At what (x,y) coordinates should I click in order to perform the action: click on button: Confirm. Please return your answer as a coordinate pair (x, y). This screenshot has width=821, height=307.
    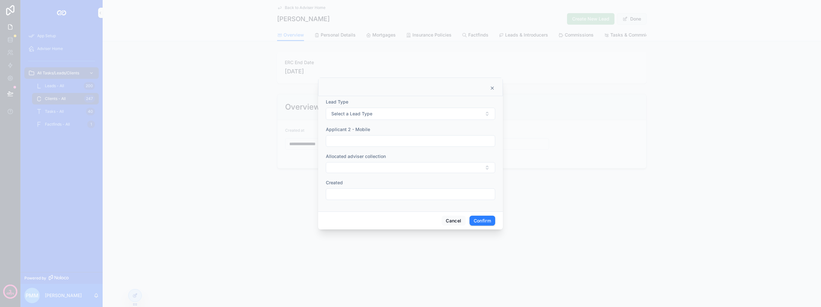
    Looking at the image, I should click on (482, 221).